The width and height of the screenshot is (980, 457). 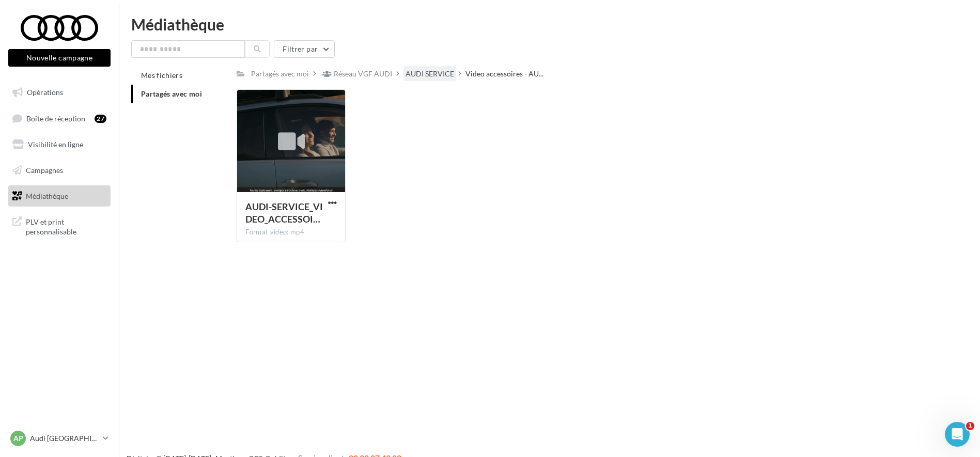 What do you see at coordinates (47, 195) in the screenshot?
I see `span: Médiathèque` at bounding box center [47, 195].